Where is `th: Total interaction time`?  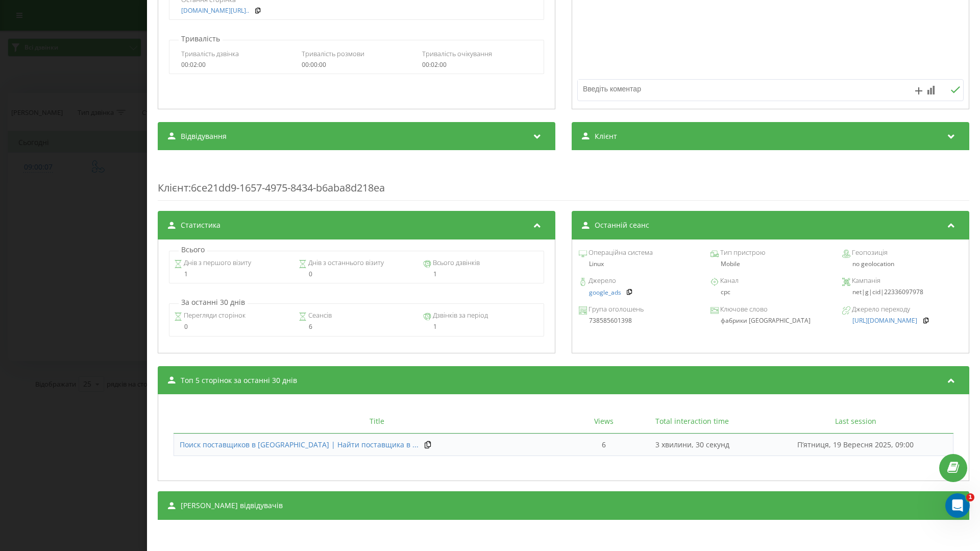 th: Total interaction time is located at coordinates (692, 421).